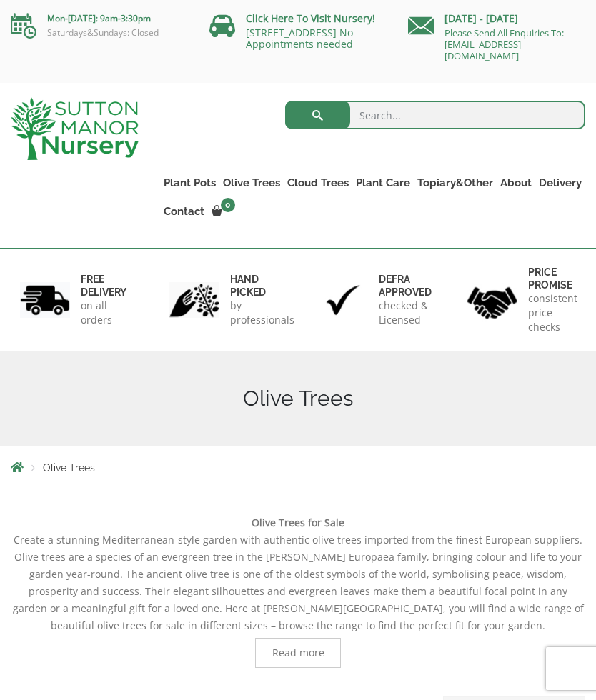  I want to click on img: 2.jpg, so click(194, 300).